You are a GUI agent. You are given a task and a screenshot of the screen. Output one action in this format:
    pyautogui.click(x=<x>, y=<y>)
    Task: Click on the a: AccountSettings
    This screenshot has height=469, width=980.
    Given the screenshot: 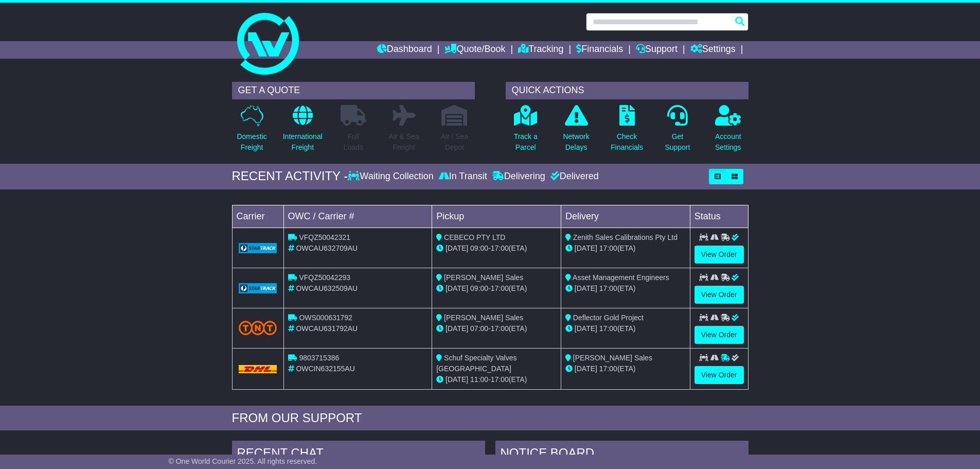 What is the action you would take?
    pyautogui.click(x=728, y=131)
    